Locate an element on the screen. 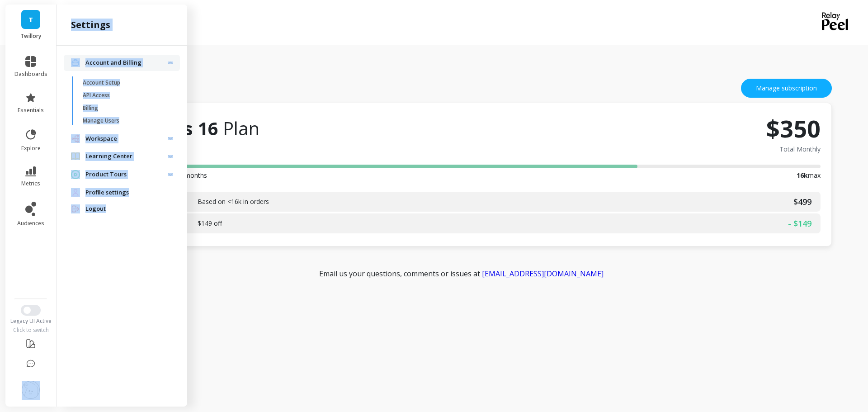  p: Product Tours is located at coordinates (126, 175).